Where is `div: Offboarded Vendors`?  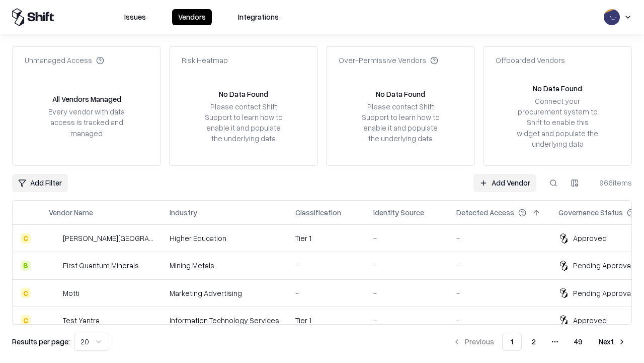 div: Offboarded Vendors is located at coordinates (530, 60).